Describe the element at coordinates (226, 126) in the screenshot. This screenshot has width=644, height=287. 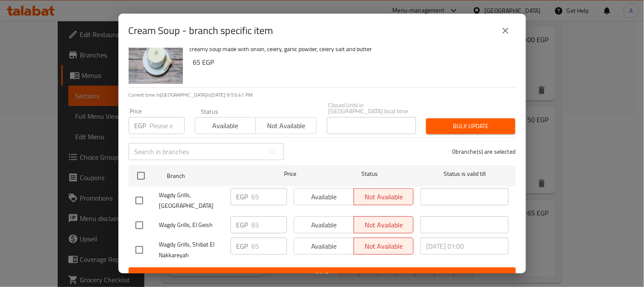
I see `button: Available` at that location.